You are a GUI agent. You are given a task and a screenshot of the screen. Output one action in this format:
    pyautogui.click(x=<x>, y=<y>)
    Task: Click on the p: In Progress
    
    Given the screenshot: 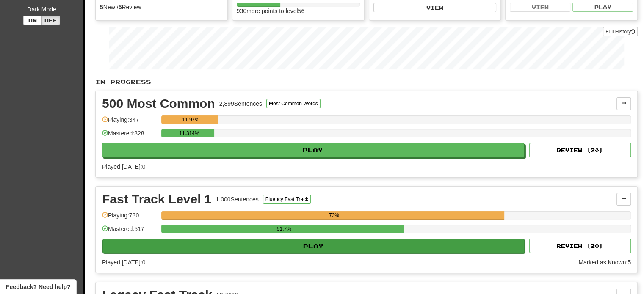 What is the action you would take?
    pyautogui.click(x=366, y=82)
    